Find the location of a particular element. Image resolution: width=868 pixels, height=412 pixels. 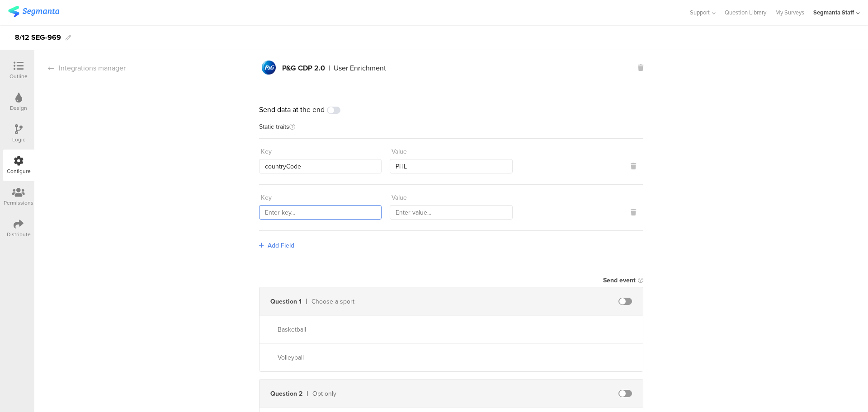

img: segmanta logo is located at coordinates (33, 11).